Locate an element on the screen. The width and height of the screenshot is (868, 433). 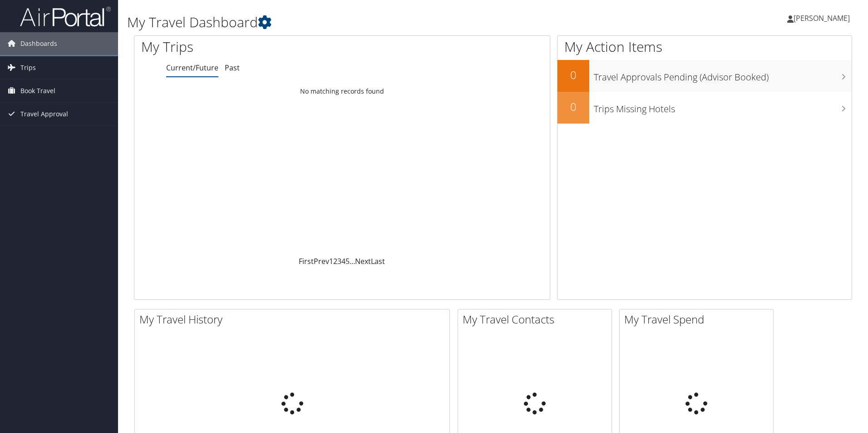
a: 1 is located at coordinates (331, 261).